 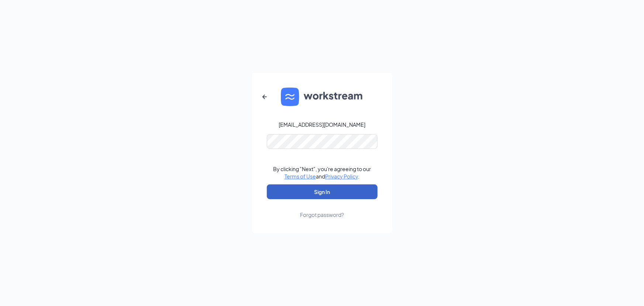 What do you see at coordinates (322, 192) in the screenshot?
I see `button: Sign In` at bounding box center [322, 192].